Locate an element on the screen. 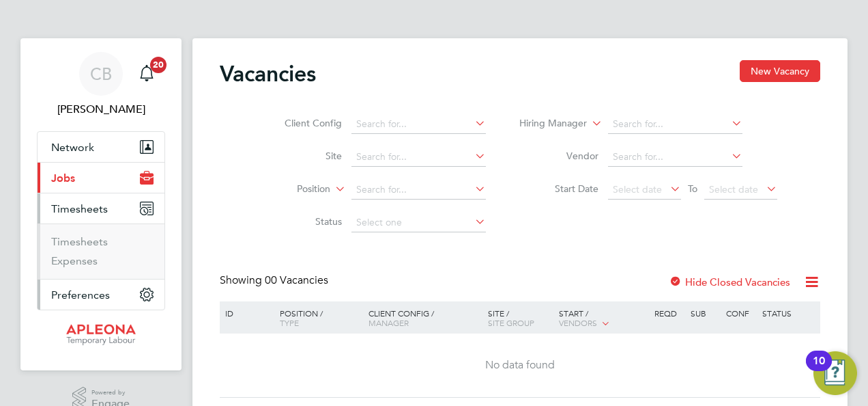 This screenshot has width=868, height=406. a: Expenses is located at coordinates (75, 260).